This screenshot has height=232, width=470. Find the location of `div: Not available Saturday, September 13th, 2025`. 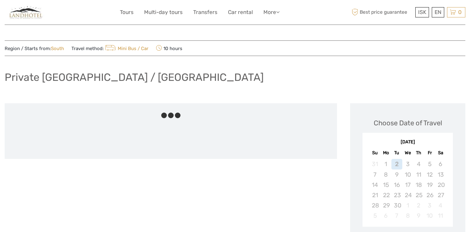

div: Not available Saturday, September 13th, 2025 is located at coordinates (440, 174).